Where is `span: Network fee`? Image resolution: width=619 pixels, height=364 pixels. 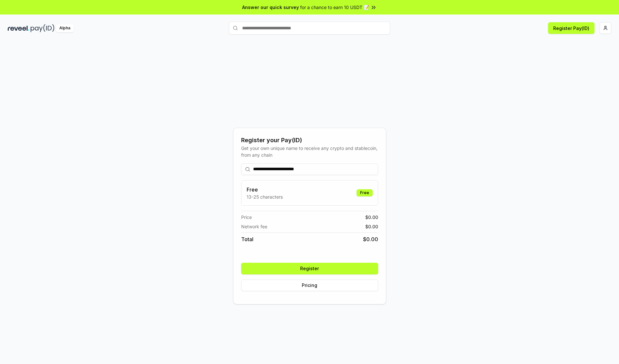
span: Network fee is located at coordinates (254, 226).